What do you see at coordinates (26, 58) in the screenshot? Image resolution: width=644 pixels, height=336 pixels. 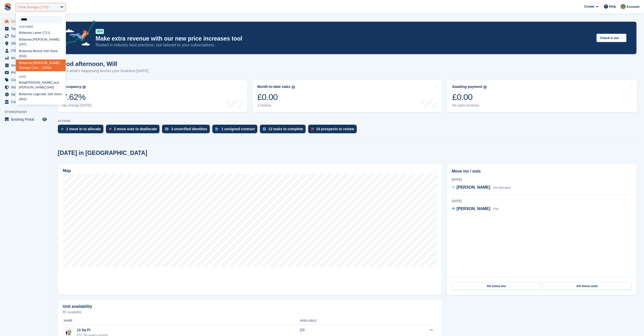 I see `span: Analytics` at bounding box center [26, 58].